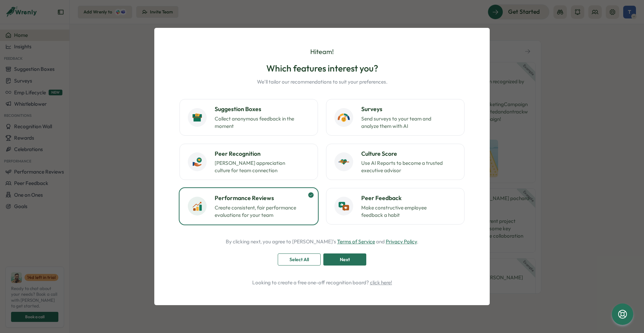  Describe the element at coordinates (322, 68) in the screenshot. I see `h2: Which features interest you?` at that location.